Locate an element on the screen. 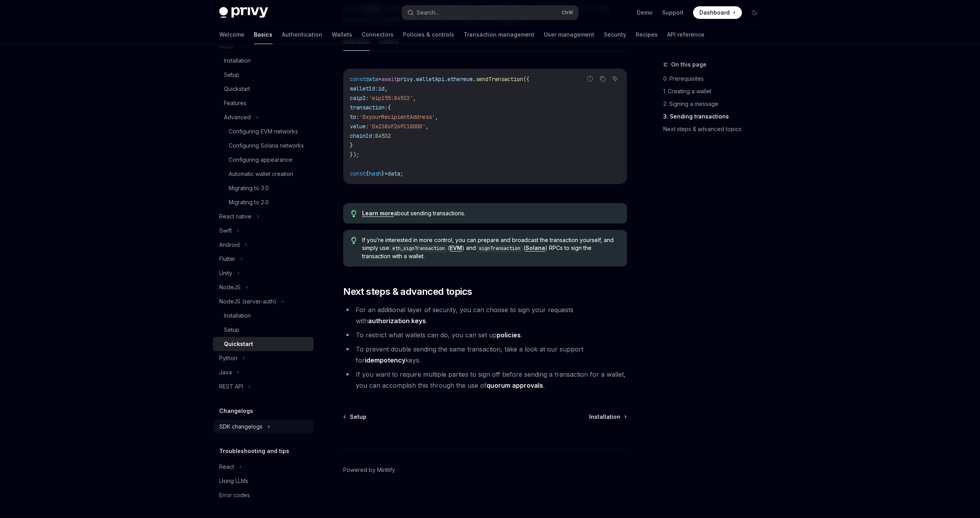  a: 3. Sending transactions is located at coordinates (715, 116).